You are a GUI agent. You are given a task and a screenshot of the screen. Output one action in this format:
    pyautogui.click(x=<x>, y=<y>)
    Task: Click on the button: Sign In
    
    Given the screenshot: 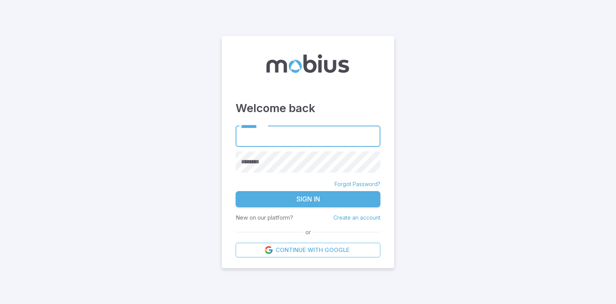 What is the action you would take?
    pyautogui.click(x=308, y=199)
    